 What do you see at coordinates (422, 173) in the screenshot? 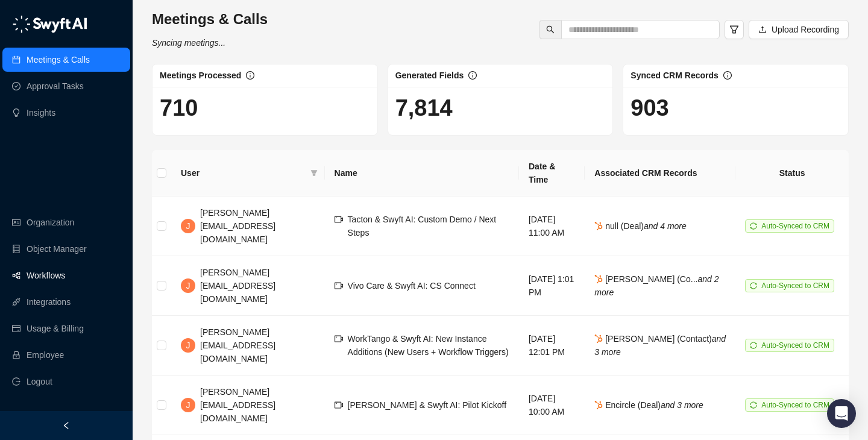
I see `th: Name` at bounding box center [422, 173].